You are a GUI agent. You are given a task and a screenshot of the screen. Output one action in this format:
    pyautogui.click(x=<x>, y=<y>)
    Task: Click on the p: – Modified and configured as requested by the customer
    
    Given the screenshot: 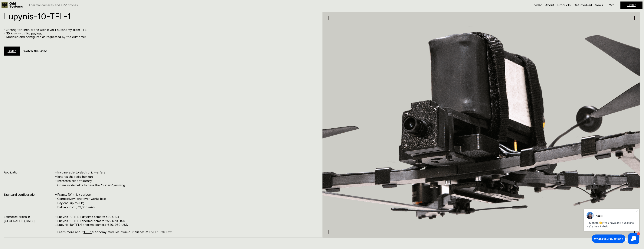 What is the action you would take?
    pyautogui.click(x=161, y=37)
    